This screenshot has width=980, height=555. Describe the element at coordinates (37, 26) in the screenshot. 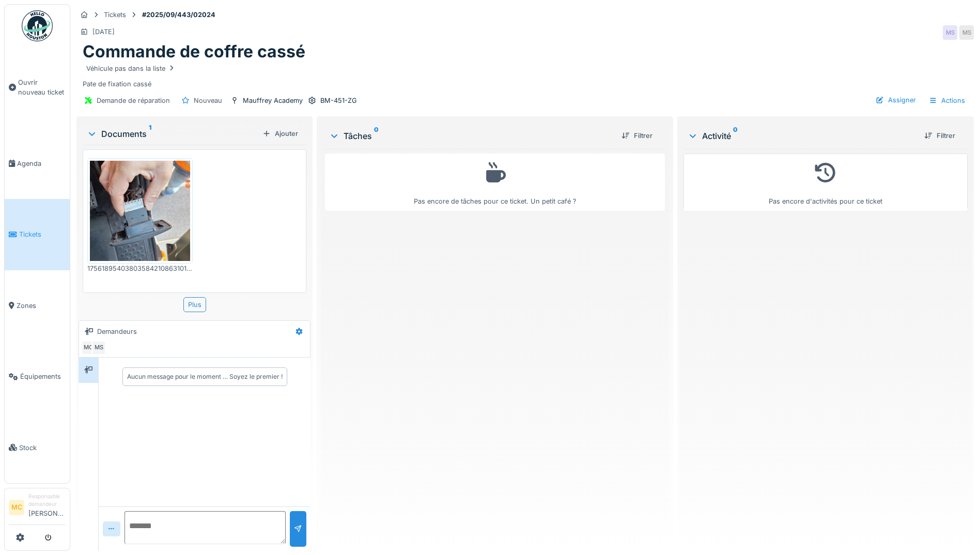

I see `img: Badge_color-CXgf-gQk.svg` at that location.